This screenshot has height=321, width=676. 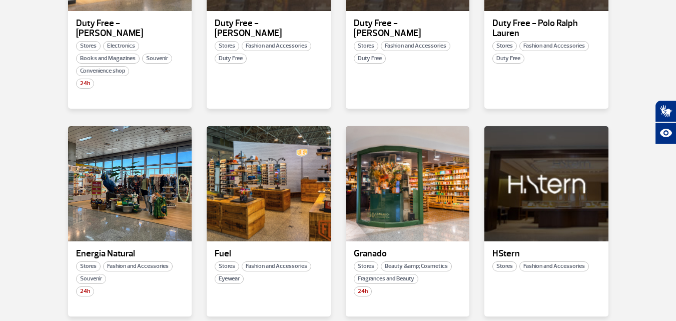 I want to click on span: Fragrances and Beauty, so click(x=386, y=279).